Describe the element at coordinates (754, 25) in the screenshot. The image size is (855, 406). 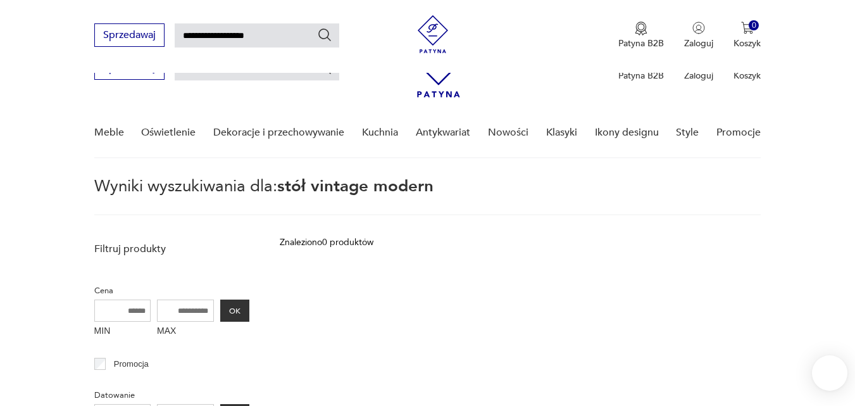
I see `div: 0` at that location.